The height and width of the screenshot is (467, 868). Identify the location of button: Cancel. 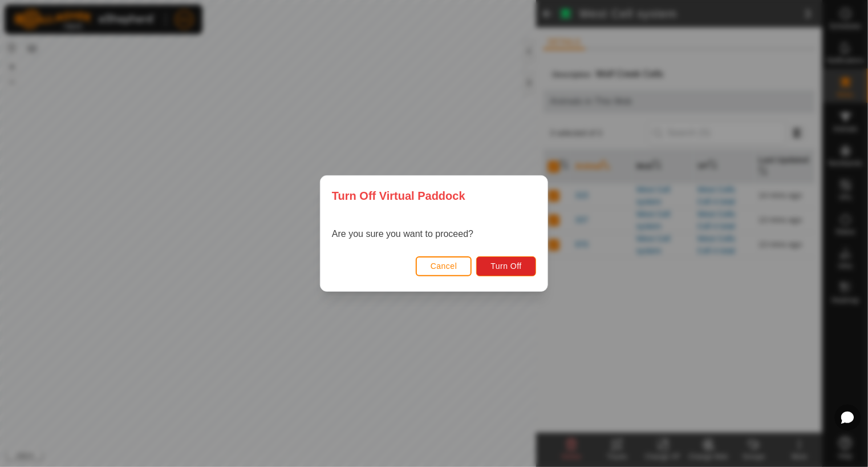
(444, 266).